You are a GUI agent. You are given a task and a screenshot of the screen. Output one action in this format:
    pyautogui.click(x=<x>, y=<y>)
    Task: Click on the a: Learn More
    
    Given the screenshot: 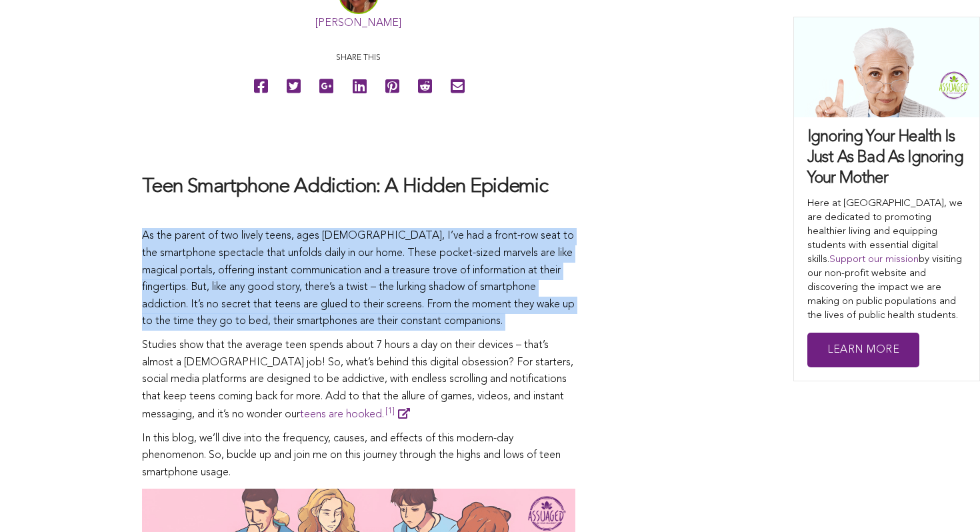 What is the action you would take?
    pyautogui.click(x=864, y=350)
    